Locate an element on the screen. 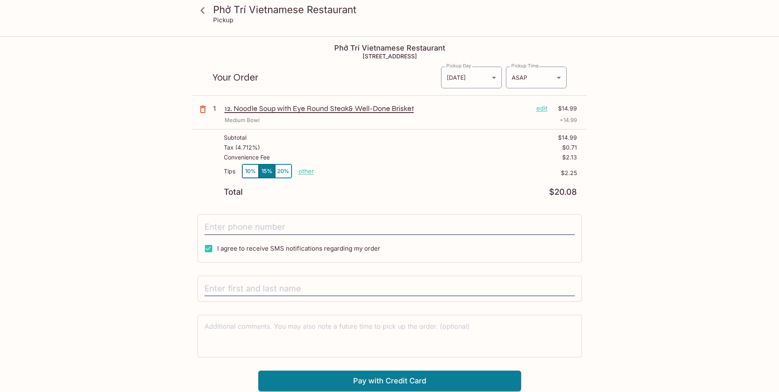 Image resolution: width=779 pixels, height=392 pixels. p: Tips is located at coordinates (230, 171).